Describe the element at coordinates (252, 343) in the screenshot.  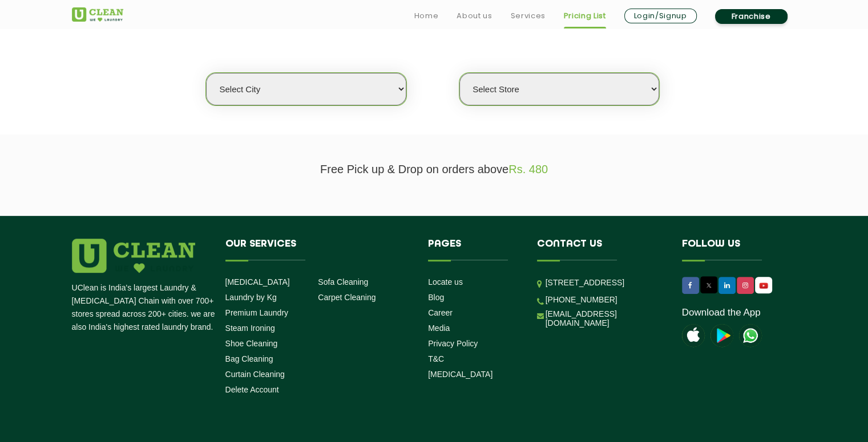
I see `a: Shoe Cleaning` at that location.